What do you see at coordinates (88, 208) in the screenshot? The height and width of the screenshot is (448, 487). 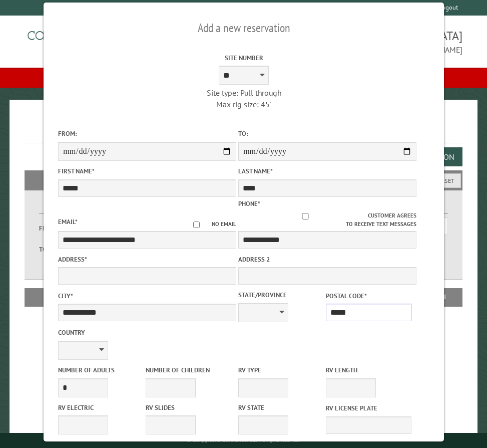 I see `label: Dates` at bounding box center [88, 208].